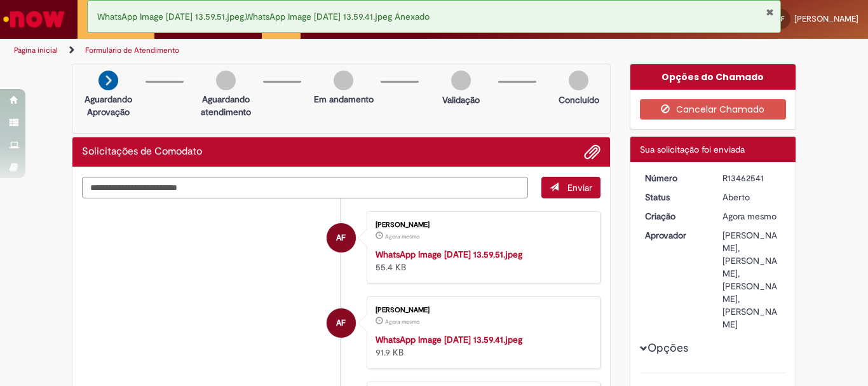 Image resolution: width=868 pixels, height=386 pixels. Describe the element at coordinates (571, 188) in the screenshot. I see `button: Enviar` at that location.